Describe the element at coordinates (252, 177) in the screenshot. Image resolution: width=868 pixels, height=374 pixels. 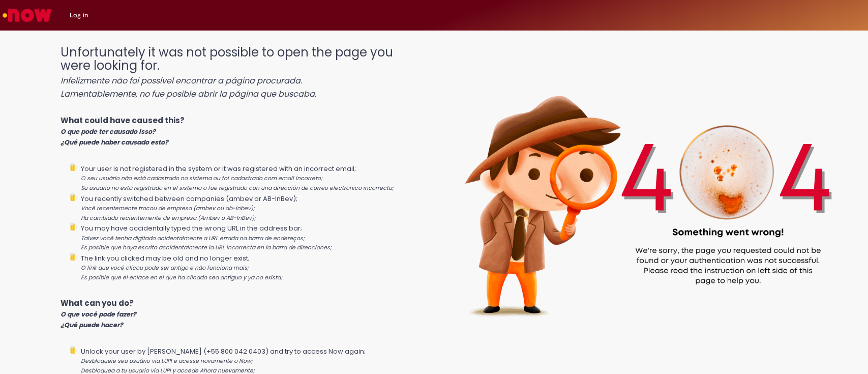
I see `li: Your user is not registered in the system or it was registered with an incorrect email;` at that location.